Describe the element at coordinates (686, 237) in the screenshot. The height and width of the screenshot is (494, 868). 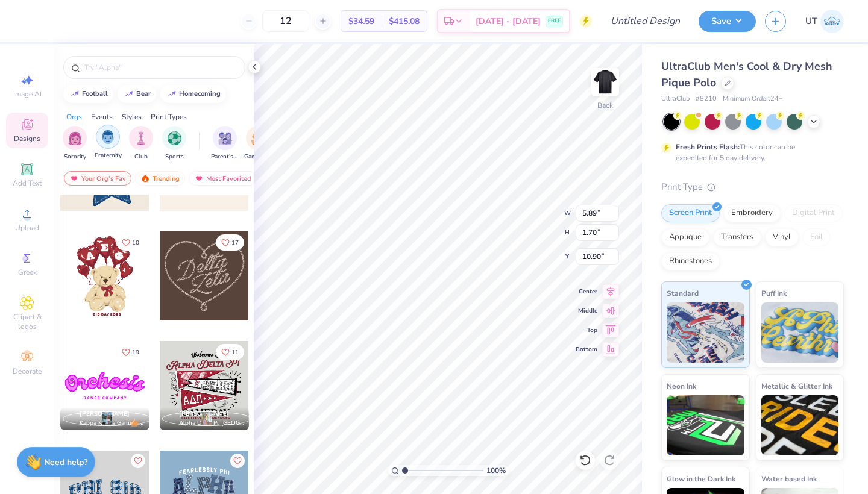
I see `div: Applique` at that location.